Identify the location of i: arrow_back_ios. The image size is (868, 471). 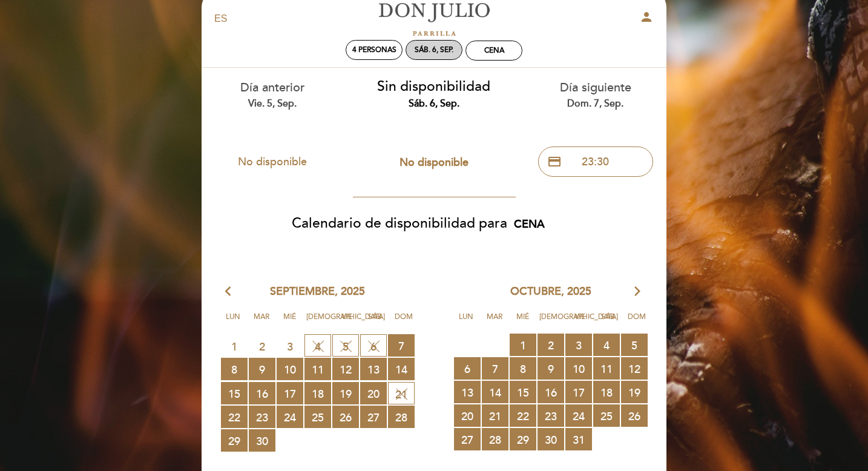
(230, 292).